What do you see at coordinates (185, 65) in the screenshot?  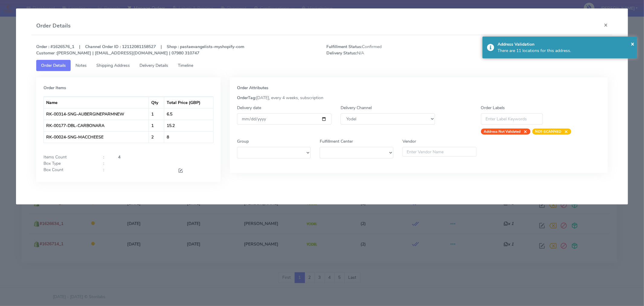 I see `span: Timeline` at bounding box center [185, 65].